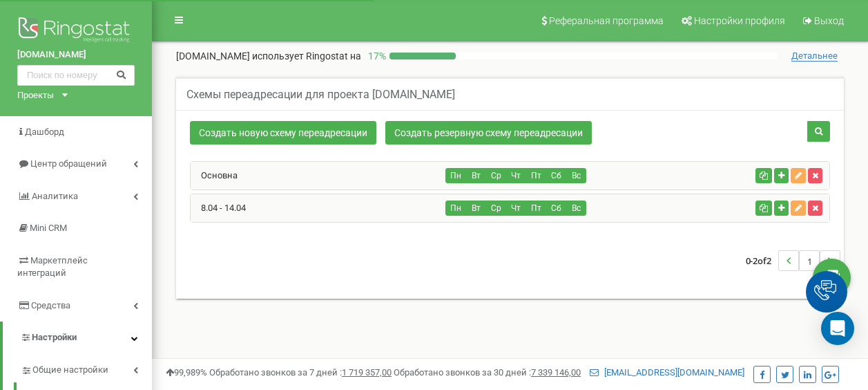  Describe the element at coordinates (556, 372) in the screenshot. I see `u: 7 339 146,00` at that location.